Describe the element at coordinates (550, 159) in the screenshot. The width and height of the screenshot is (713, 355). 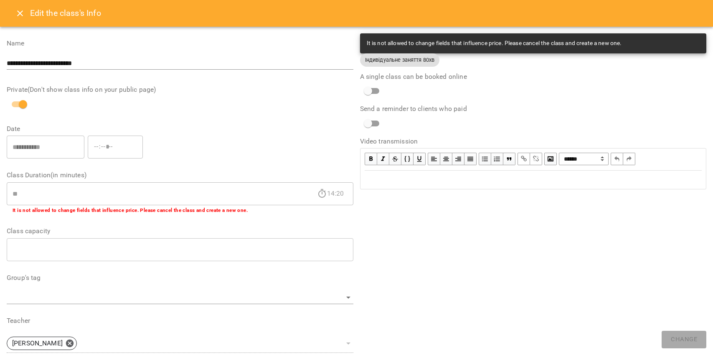
I see `button: Image` at that location.